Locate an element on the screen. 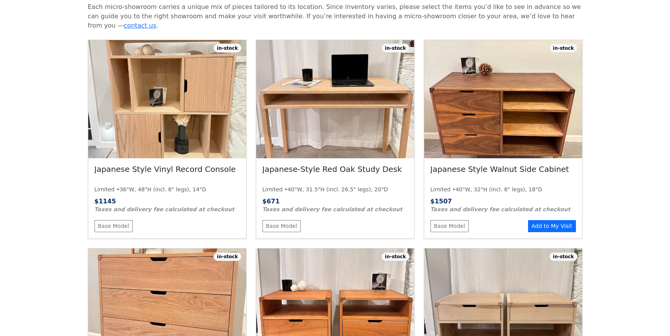 The image size is (670, 336). img: Japanese Style Walnut Side Cabinet is located at coordinates (503, 99).